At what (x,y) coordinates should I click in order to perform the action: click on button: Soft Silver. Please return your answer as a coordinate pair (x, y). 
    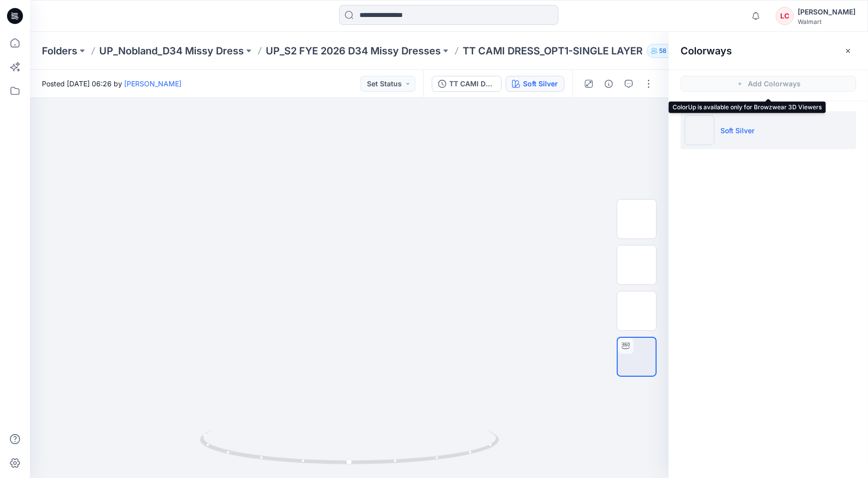
    Looking at the image, I should click on (535, 84).